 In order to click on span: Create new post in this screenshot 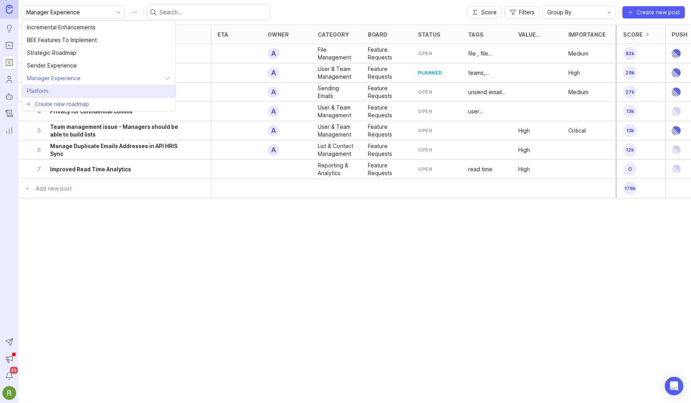, I will do `click(658, 12)`.